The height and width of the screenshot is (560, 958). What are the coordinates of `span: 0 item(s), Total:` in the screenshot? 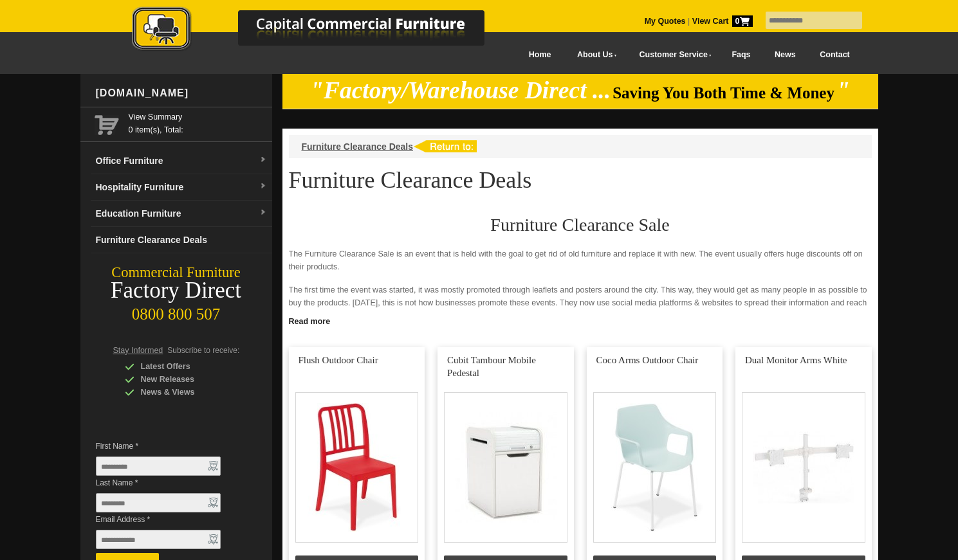 It's located at (197, 122).